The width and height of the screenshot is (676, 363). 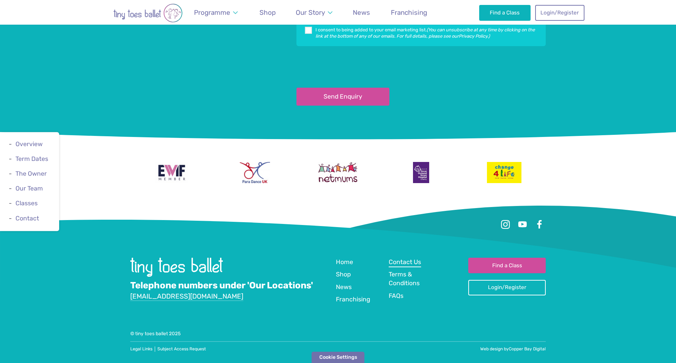 What do you see at coordinates (29, 144) in the screenshot?
I see `a: Overview` at bounding box center [29, 144].